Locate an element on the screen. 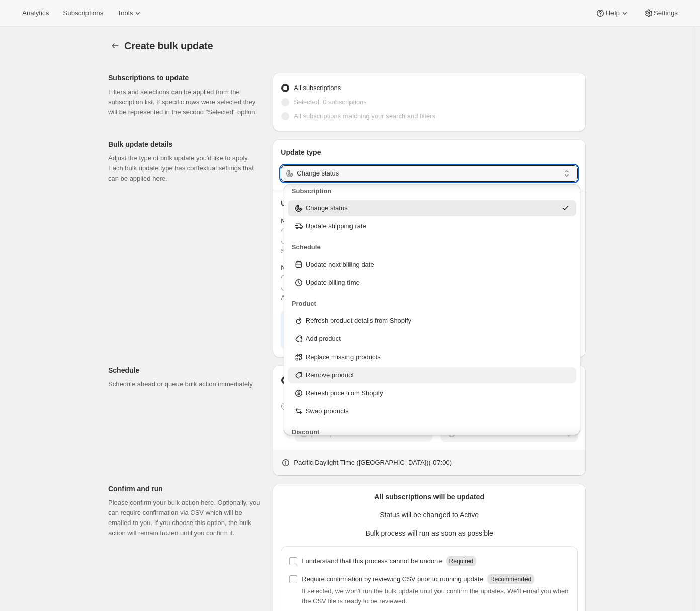  p: All subscriptions will be updated is located at coordinates (429, 497).